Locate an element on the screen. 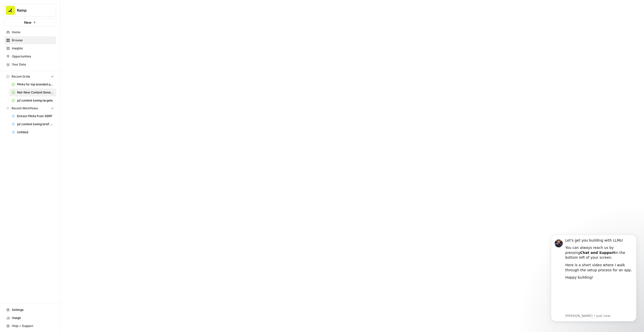 This screenshot has height=332, width=644. a: Browse is located at coordinates (30, 40).